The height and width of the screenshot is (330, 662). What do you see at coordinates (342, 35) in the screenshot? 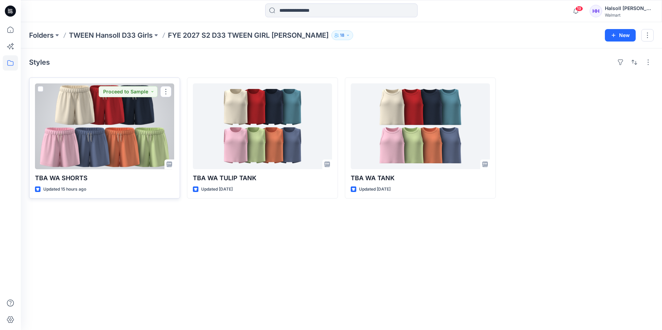
I see `p: 18` at bounding box center [342, 35].